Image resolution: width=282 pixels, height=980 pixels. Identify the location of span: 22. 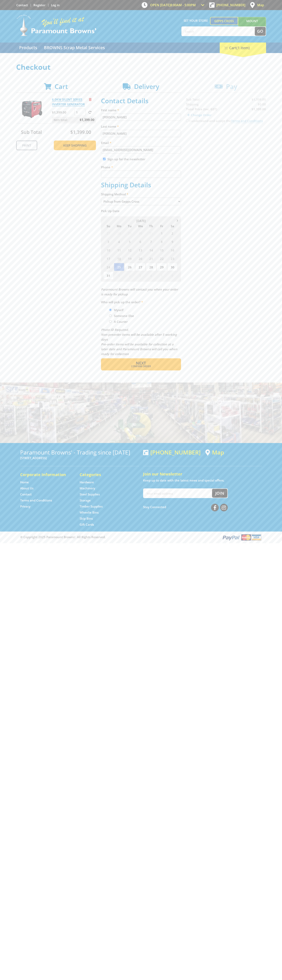
(162, 259).